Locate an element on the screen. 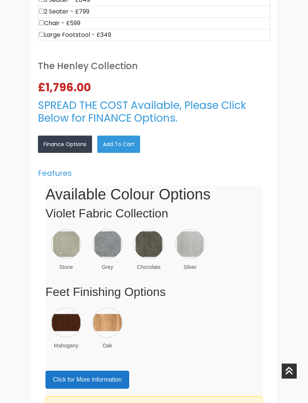  img: Mahogany is located at coordinates (66, 323).